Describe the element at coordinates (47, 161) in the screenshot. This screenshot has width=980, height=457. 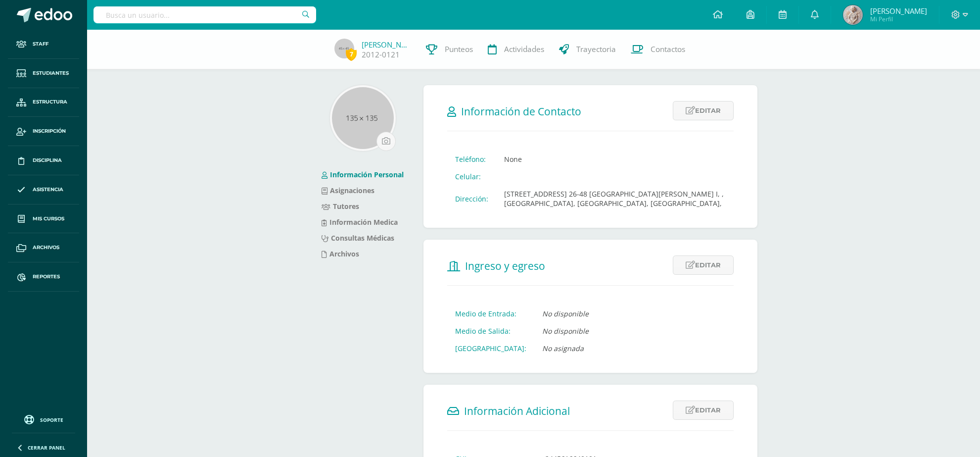
I see `span: Disciplina` at that location.